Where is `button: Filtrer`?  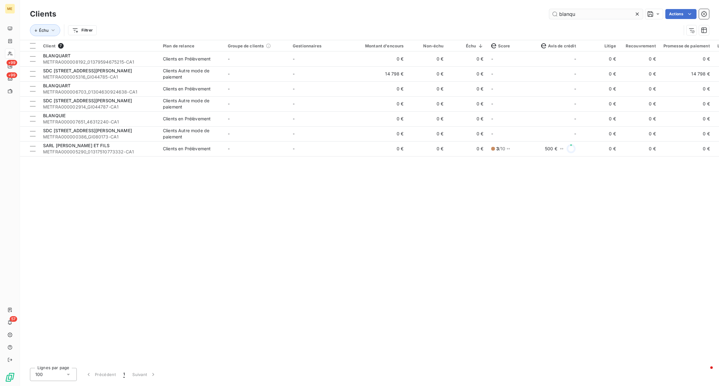 button: Filtrer is located at coordinates (82, 30).